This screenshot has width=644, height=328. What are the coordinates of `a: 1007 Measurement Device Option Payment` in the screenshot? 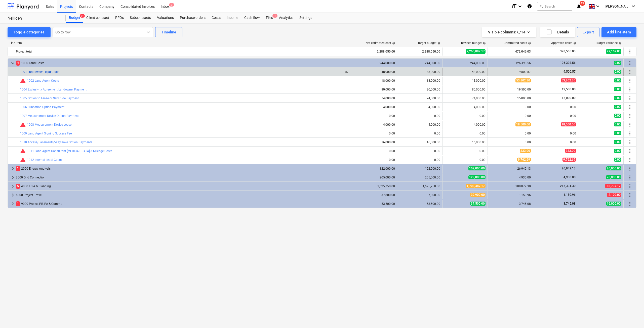 It's located at (49, 116).